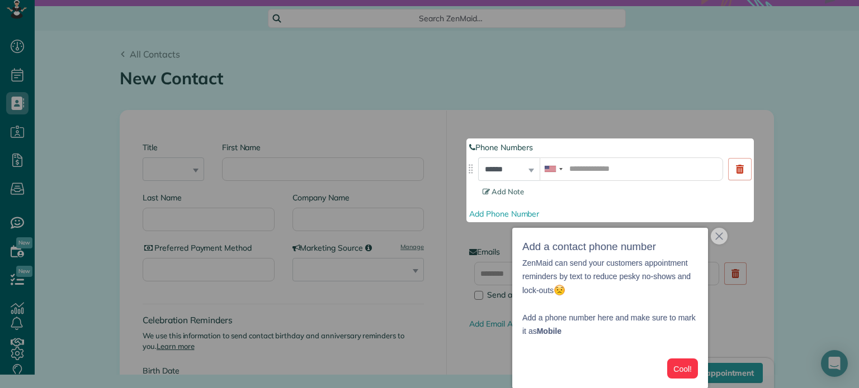 The height and width of the screenshot is (388, 859). I want to click on p: Add a phone number here and make sure to mark it as, so click(610, 318).